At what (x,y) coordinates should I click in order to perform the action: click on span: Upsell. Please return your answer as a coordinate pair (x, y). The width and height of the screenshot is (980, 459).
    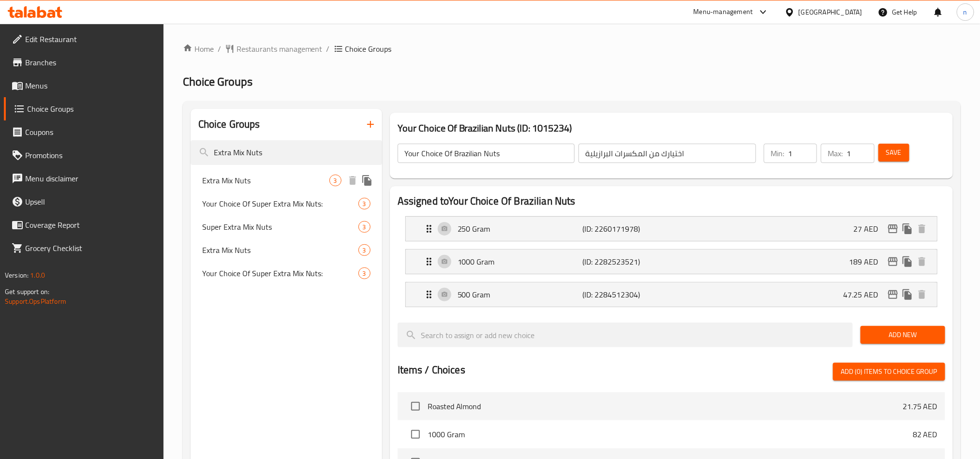
    Looking at the image, I should click on (90, 202).